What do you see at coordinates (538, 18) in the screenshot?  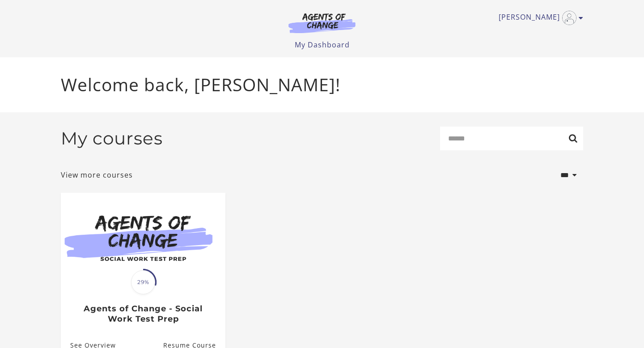 I see `a: Toggle menu` at bounding box center [538, 18].